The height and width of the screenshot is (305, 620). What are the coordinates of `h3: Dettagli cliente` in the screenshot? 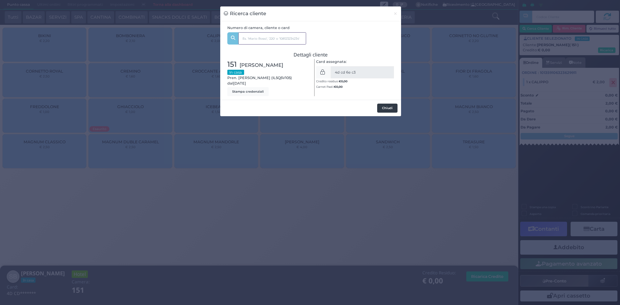 It's located at (311, 55).